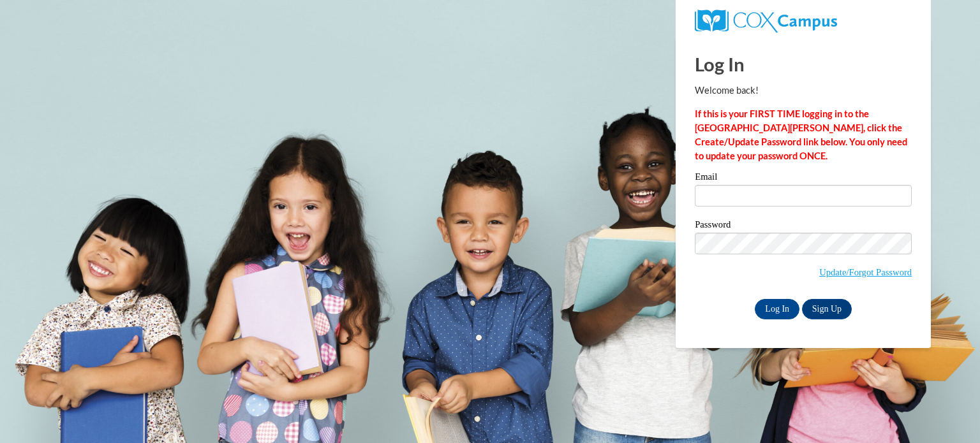 This screenshot has height=443, width=980. Describe the element at coordinates (803, 90) in the screenshot. I see `p: Welcome back!` at that location.